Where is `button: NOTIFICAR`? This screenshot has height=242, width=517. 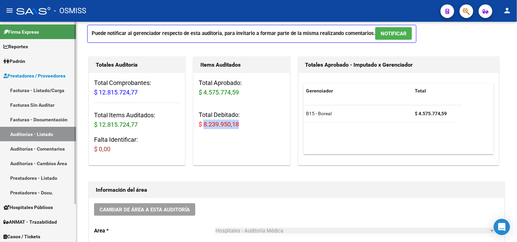 button: NOTIFICAR is located at coordinates (393, 33).